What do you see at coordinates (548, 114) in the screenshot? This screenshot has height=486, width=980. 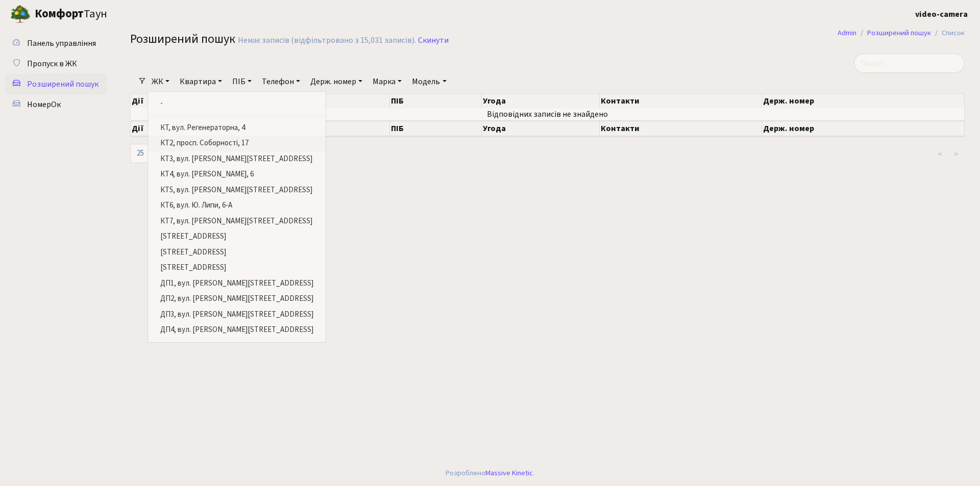 I see `td: Відповідних записів не знайдено` at bounding box center [548, 114].